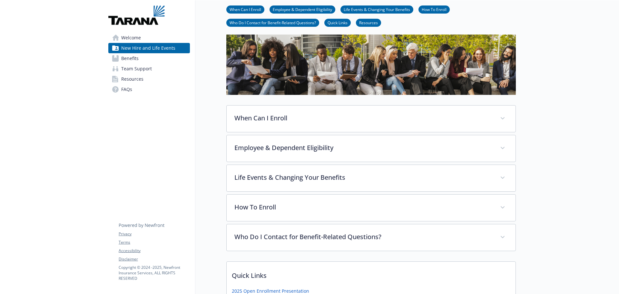 The width and height of the screenshot is (619, 294). What do you see at coordinates (136, 69) in the screenshot?
I see `span: Team Support` at bounding box center [136, 69].